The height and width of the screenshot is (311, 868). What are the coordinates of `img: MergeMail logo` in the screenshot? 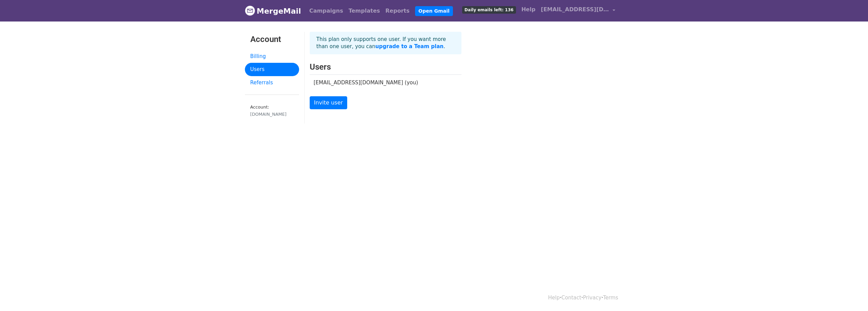 It's located at (250, 11).